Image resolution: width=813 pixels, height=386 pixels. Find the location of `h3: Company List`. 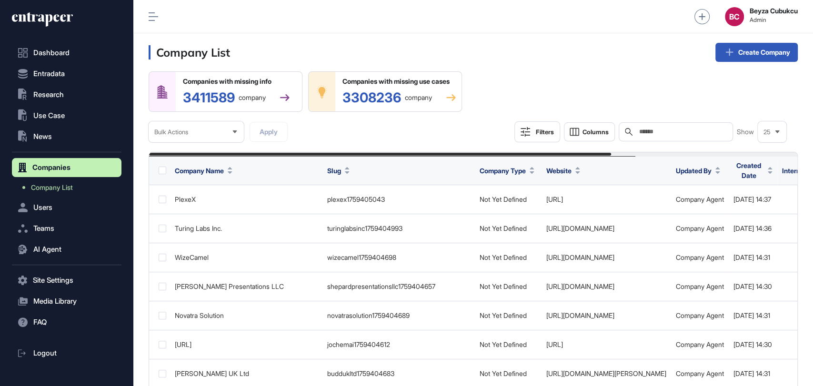

h3: Company List is located at coordinates (189, 52).